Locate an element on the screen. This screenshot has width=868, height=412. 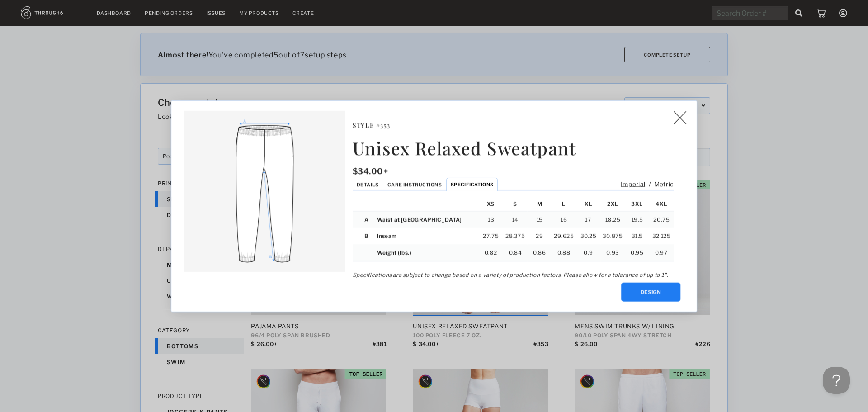
td: 31.5 is located at coordinates (637, 235).